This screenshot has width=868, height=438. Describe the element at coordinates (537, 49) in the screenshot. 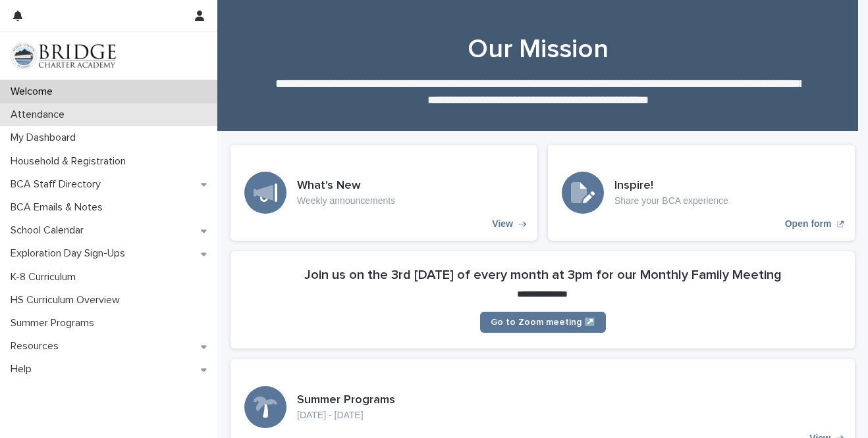

I see `h1: Our Mission` at that location.